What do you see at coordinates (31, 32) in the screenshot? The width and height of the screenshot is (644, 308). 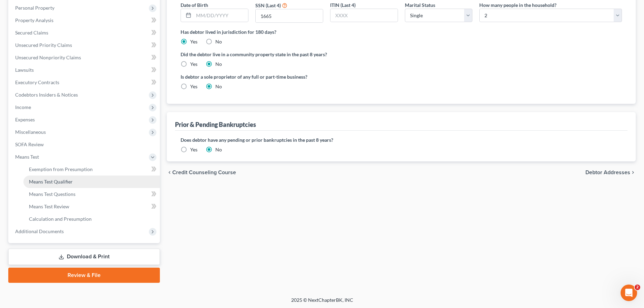 I see `span: Secured Claims` at bounding box center [31, 32].